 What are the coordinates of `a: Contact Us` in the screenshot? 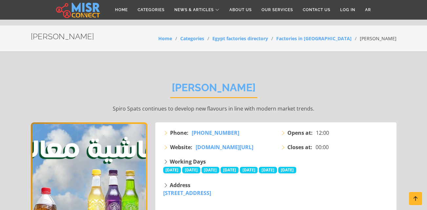 It's located at (317, 10).